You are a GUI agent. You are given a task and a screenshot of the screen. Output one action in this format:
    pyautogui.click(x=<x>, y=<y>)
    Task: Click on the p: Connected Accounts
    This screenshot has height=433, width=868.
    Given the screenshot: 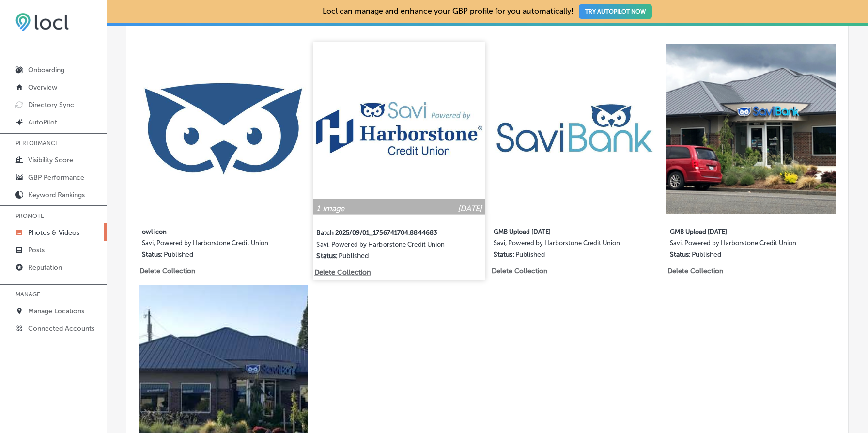 What is the action you would take?
    pyautogui.click(x=61, y=328)
    